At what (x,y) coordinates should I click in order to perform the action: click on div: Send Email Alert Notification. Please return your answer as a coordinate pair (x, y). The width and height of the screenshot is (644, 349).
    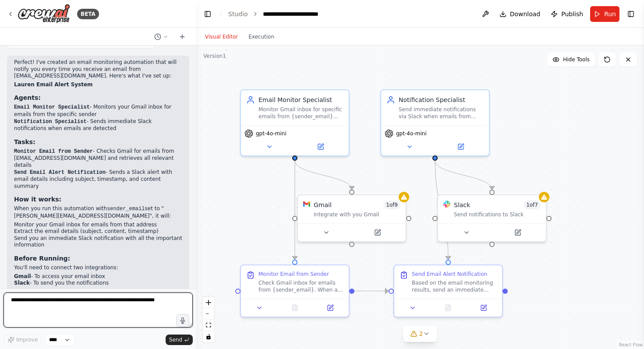
    Looking at the image, I should click on (450, 274).